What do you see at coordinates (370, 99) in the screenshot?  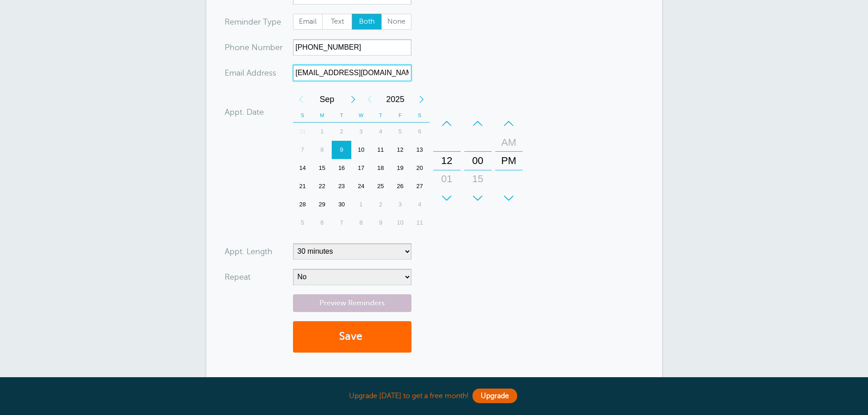 I see `div: Previous Year` at bounding box center [370, 99].